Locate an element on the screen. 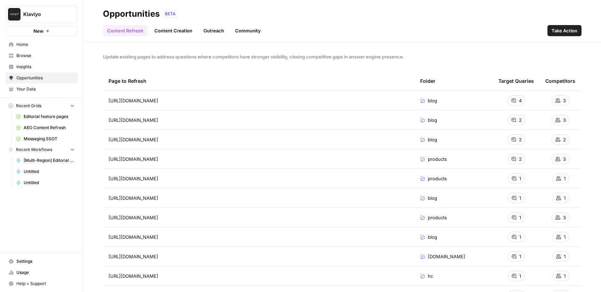  a: Outreach is located at coordinates (214, 31).